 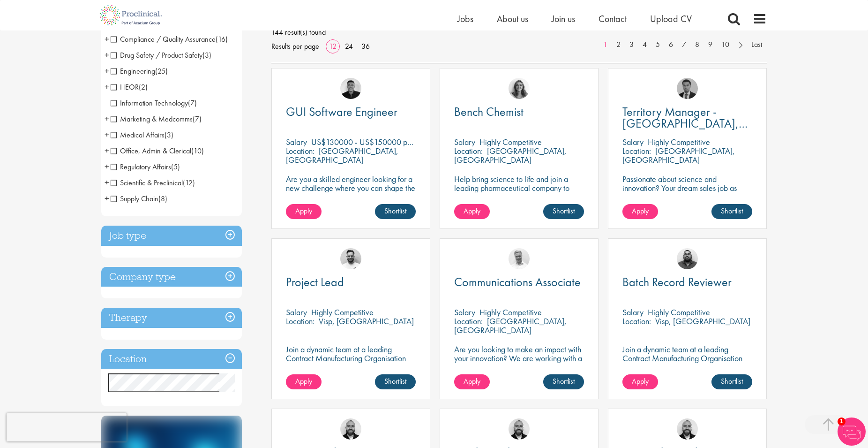 What do you see at coordinates (671, 44) in the screenshot?
I see `a: 6` at bounding box center [671, 44].